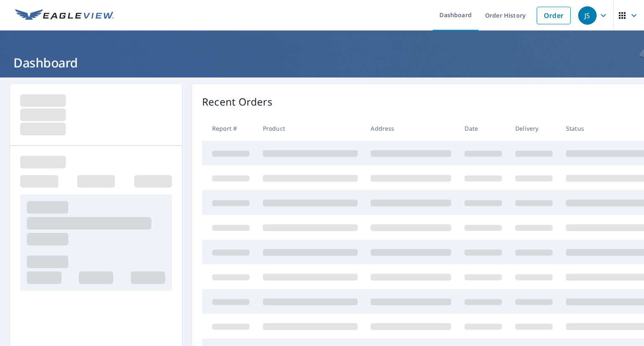 The image size is (644, 346). What do you see at coordinates (237, 101) in the screenshot?
I see `p: Recent Orders` at bounding box center [237, 101].